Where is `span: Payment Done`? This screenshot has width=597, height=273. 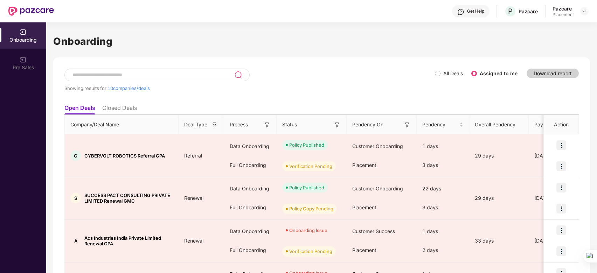 span: Payment Done is located at coordinates (553, 125).